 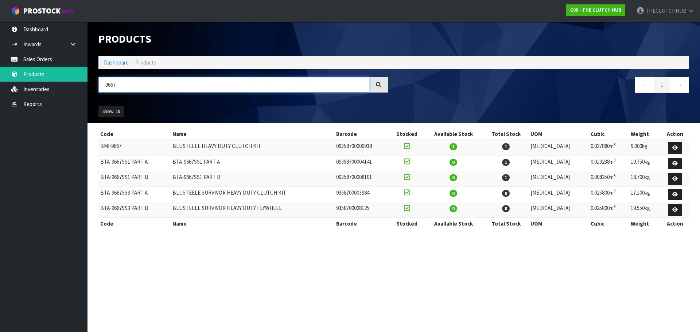 What do you see at coordinates (15, 11) in the screenshot?
I see `img: cube-alt.png` at bounding box center [15, 11].